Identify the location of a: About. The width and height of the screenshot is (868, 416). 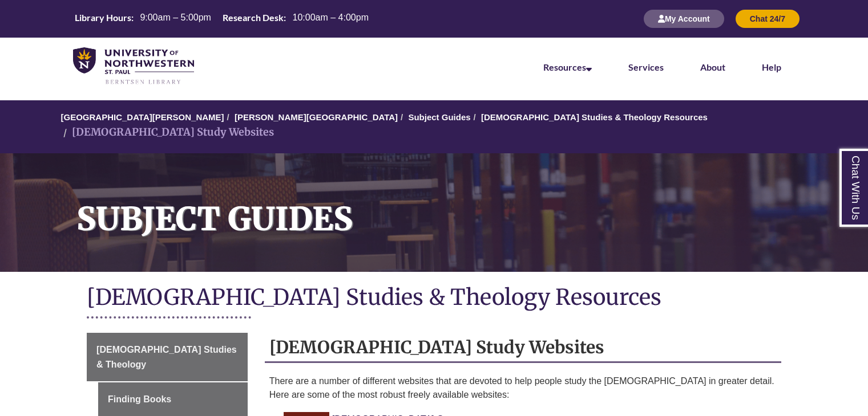
(713, 67).